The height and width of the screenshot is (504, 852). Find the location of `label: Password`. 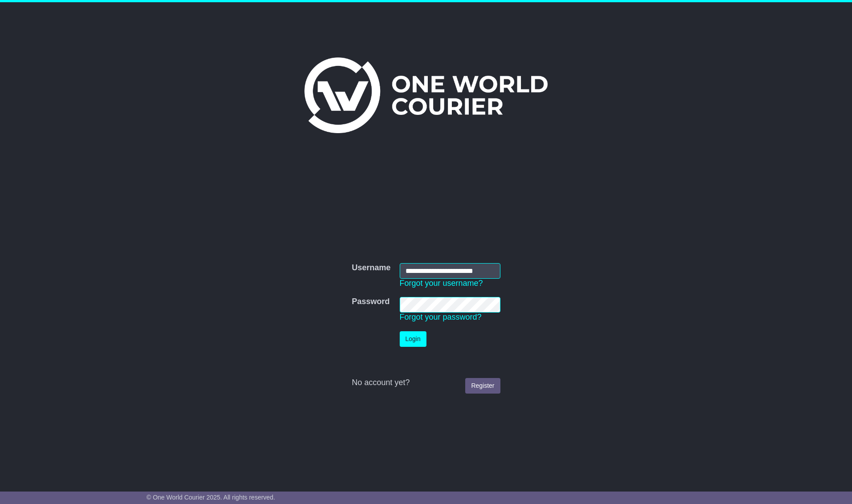

label: Password is located at coordinates (370, 302).